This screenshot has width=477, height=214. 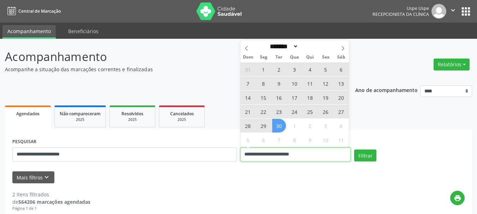 What do you see at coordinates (263, 69) in the screenshot?
I see `span: Setembro 1, 2025` at bounding box center [263, 69].